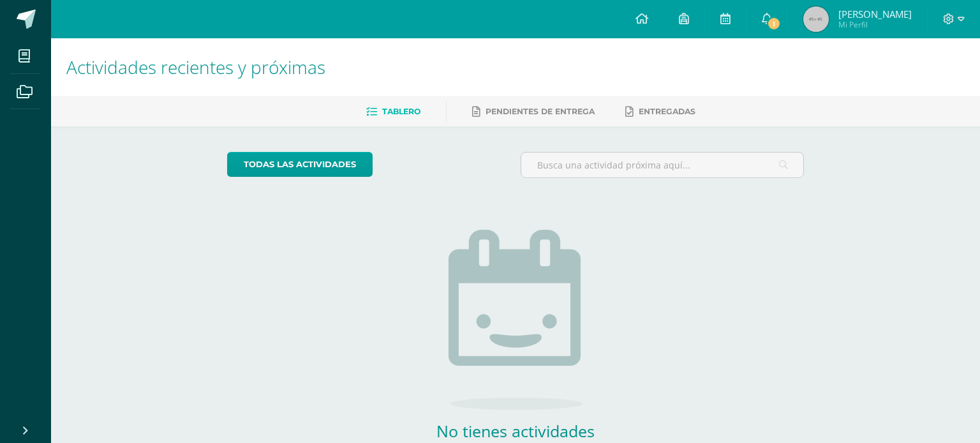 The width and height of the screenshot is (980, 443). What do you see at coordinates (516, 431) in the screenshot?
I see `h2: No tienes actividades` at bounding box center [516, 431].